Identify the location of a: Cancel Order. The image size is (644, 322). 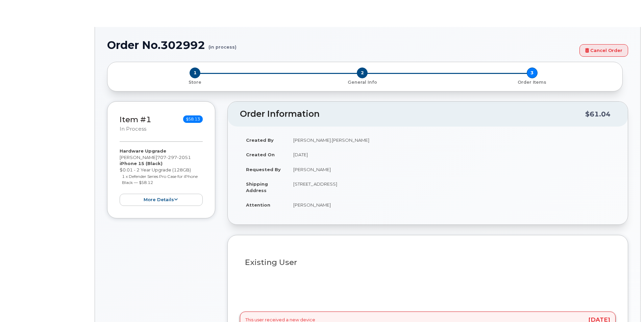
(604, 50).